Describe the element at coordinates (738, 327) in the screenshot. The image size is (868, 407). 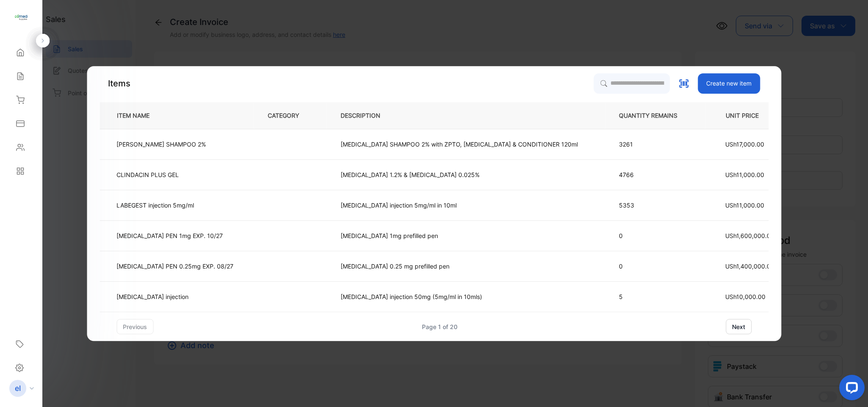
I see `button: next` at that location.